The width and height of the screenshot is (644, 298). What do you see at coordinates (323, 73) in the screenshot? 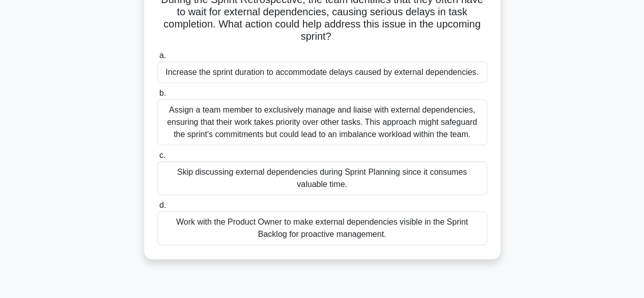
I see `div: Increase the sprint duration to accommodate delays caused by external dependencies.` at bounding box center [323, 73].